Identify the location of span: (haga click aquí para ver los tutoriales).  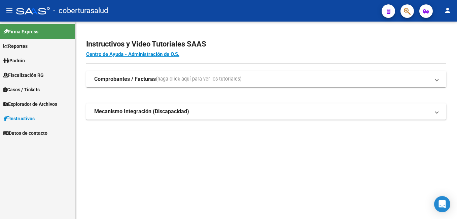
(198, 79).